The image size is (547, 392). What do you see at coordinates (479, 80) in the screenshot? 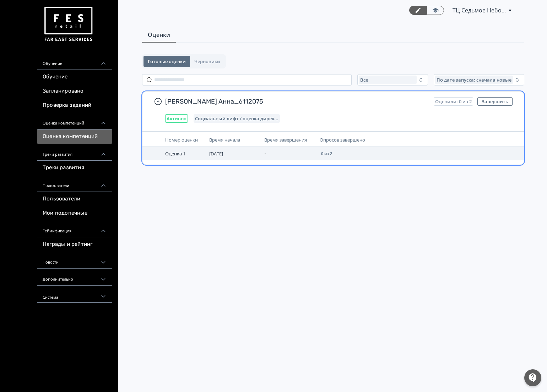
I see `button: По дате запуска: сначала новые` at bounding box center [479, 80].